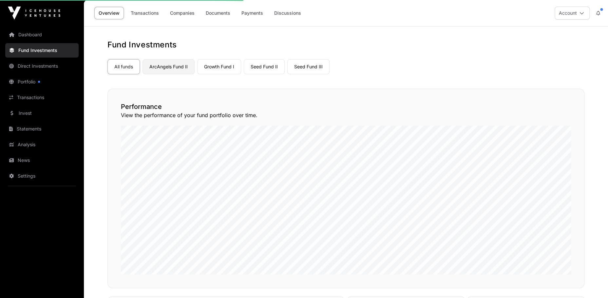 This screenshot has width=608, height=298. I want to click on a: News, so click(42, 161).